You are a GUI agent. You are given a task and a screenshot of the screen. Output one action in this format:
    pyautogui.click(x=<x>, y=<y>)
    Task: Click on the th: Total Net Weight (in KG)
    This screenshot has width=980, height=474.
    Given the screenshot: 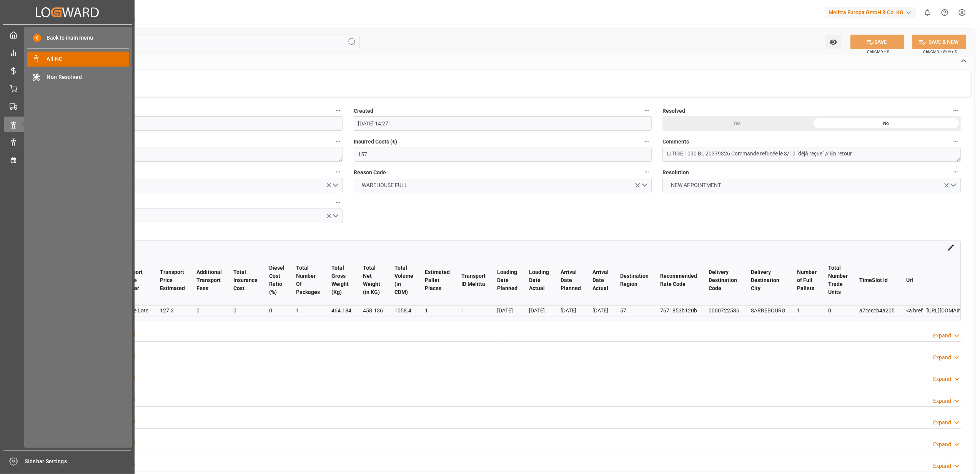 What is the action you would take?
    pyautogui.click(x=373, y=280)
    